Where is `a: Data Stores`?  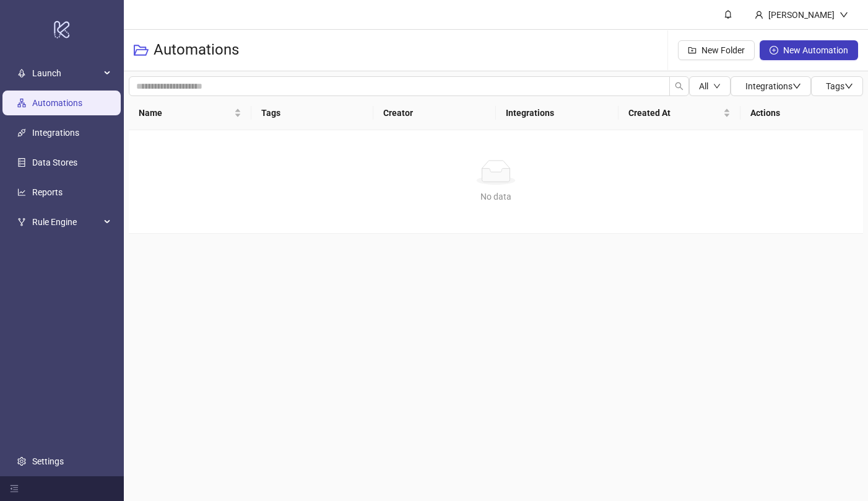
a: Data Stores is located at coordinates (54, 163).